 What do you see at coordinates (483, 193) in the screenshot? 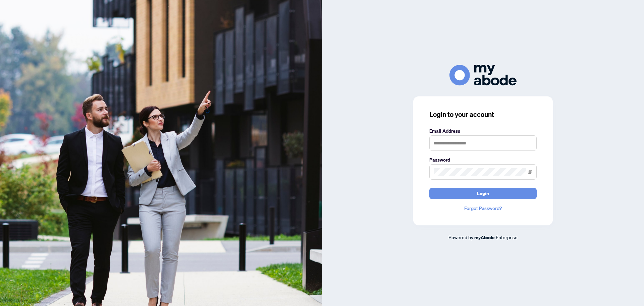
I see `span: Login` at bounding box center [483, 193].